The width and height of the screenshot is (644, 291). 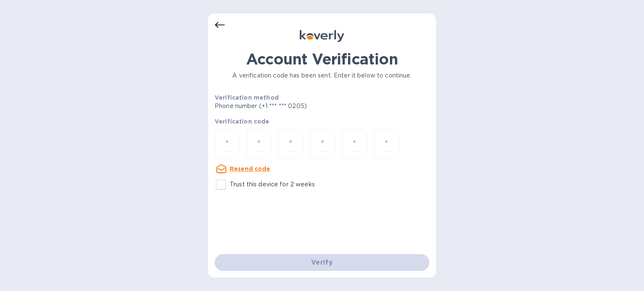 I want to click on p: Trust this device for 2 weeks, so click(x=272, y=184).